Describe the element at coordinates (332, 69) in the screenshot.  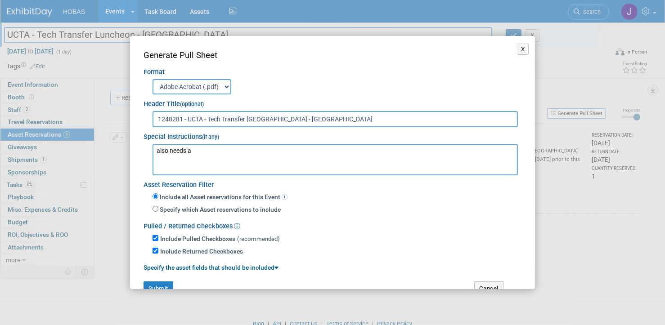
I see `div: Format` at that location.